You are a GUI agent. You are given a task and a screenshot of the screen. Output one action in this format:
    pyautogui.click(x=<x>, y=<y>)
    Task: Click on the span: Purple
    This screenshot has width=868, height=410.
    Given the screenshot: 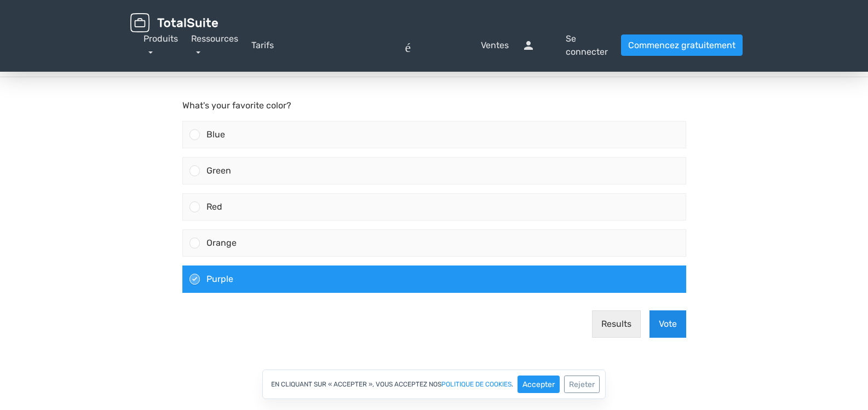 What is the action you would take?
    pyautogui.click(x=220, y=202)
    